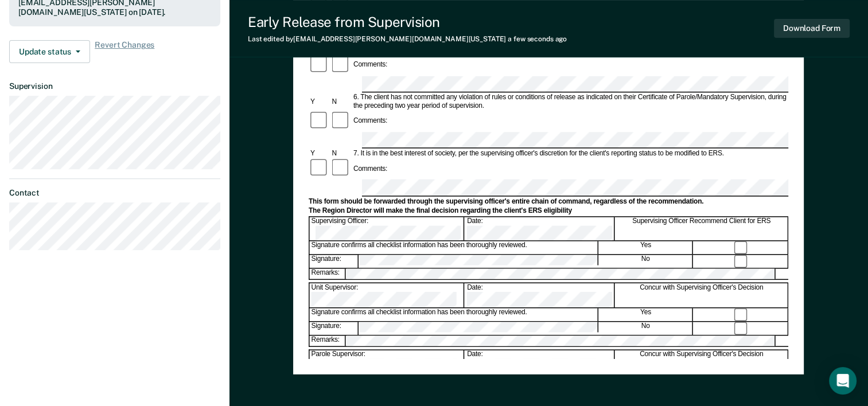 This screenshot has width=868, height=406. What do you see at coordinates (570, 153) in the screenshot?
I see `div: 7. It is in the best interest of society, per the supervising officer's discretion for the client...` at bounding box center [570, 153].